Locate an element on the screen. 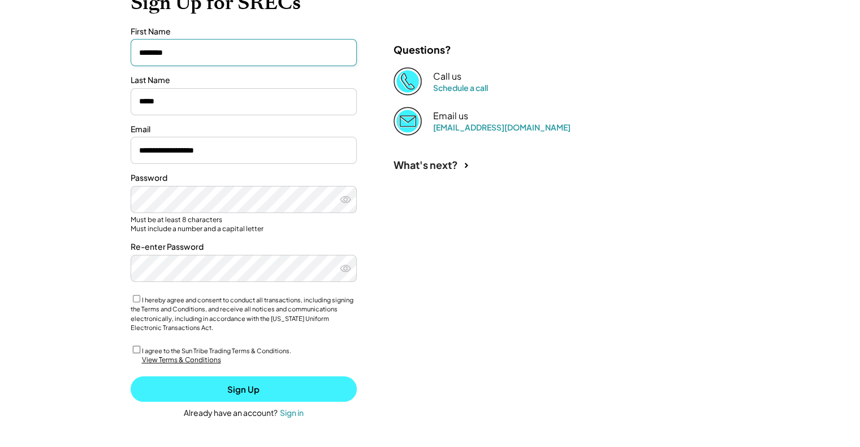 The image size is (860, 447). button: Sign Up is located at coordinates (244, 389).